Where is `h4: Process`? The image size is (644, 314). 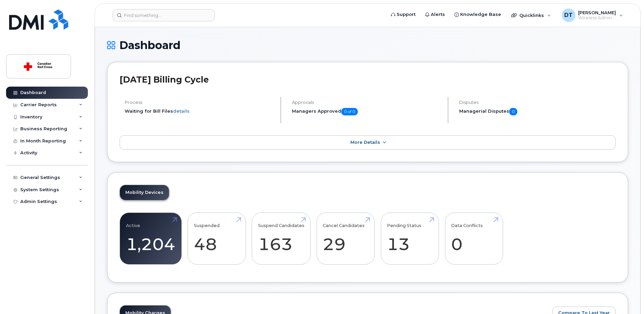
h4: Process is located at coordinates (200, 102).